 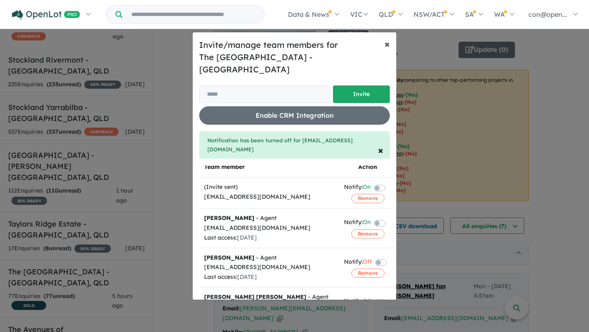 What do you see at coordinates (193, 14) in the screenshot?
I see `input: Try estate name, suburb, builder or developer` at bounding box center [193, 14].